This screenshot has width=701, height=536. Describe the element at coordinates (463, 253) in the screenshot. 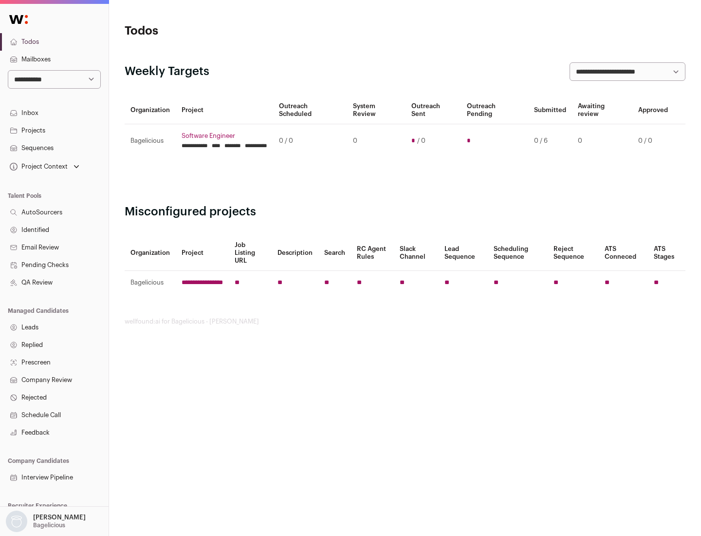

I see `th: Lead Sequence` at that location.